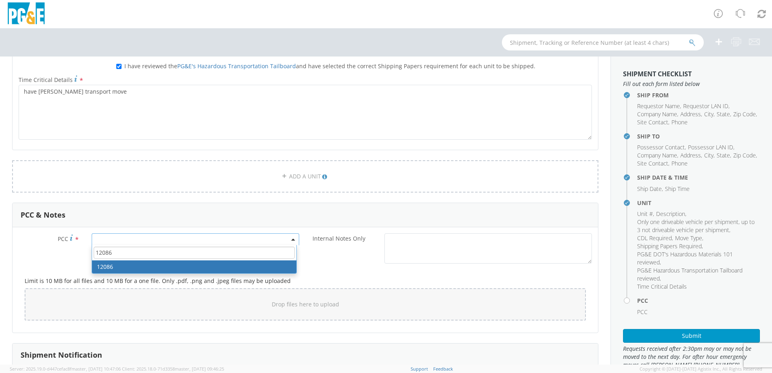  What do you see at coordinates (696, 226) in the screenshot?
I see `span: Only one driveable vehicle per shipment, up to 3 not driveable vehicle per shipment` at bounding box center [696, 226].